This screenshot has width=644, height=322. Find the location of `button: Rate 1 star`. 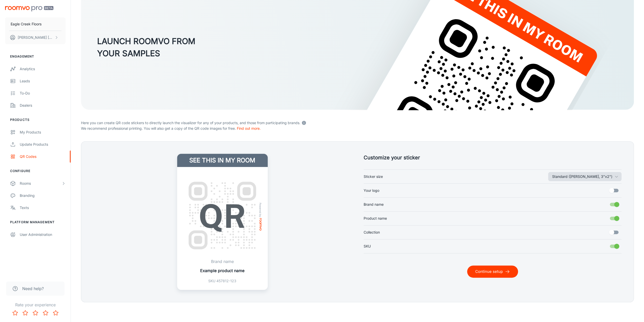

button: Rate 1 star is located at coordinates (15, 313).